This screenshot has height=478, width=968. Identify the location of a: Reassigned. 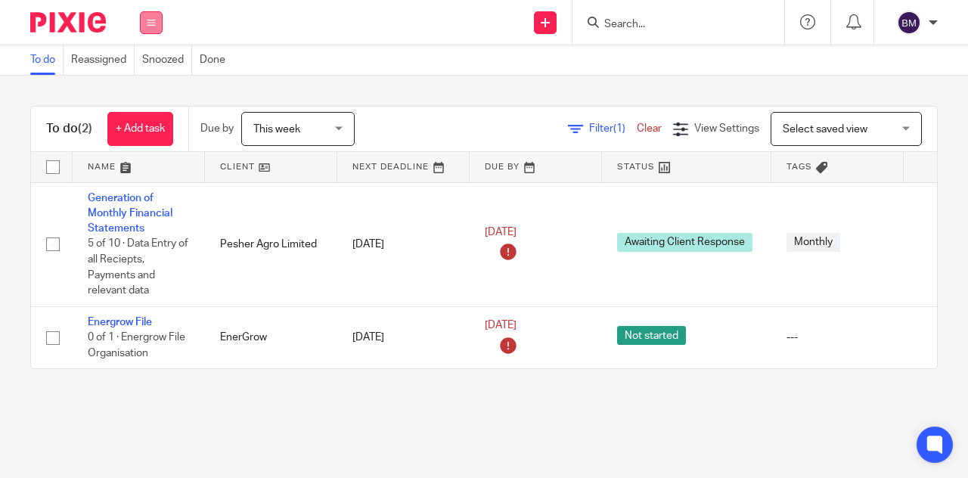
(103, 60).